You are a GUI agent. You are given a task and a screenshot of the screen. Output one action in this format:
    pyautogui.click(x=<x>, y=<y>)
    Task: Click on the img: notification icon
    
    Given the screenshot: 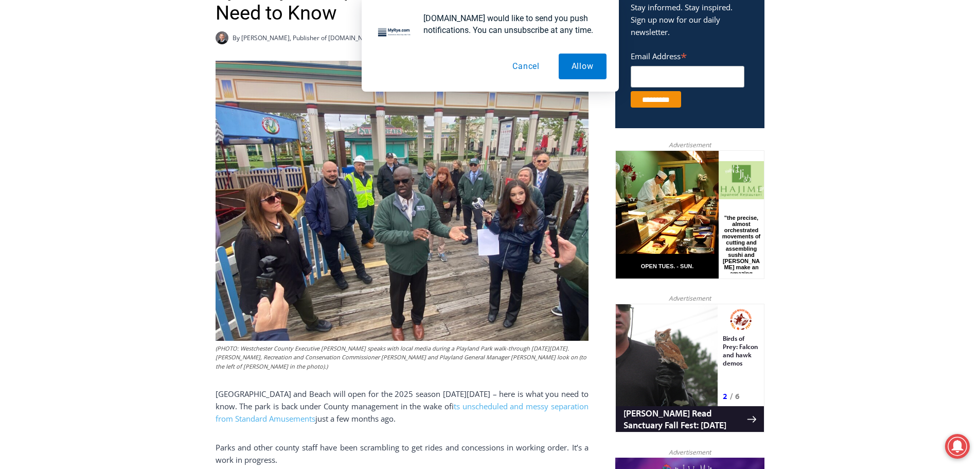 What is the action you would take?
    pyautogui.click(x=395, y=33)
    